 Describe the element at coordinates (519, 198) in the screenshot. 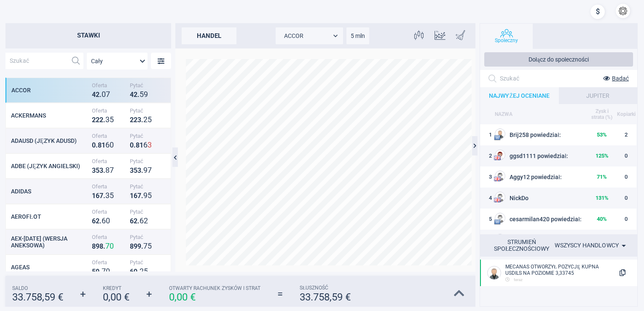

I see `font: NickDo` at that location.